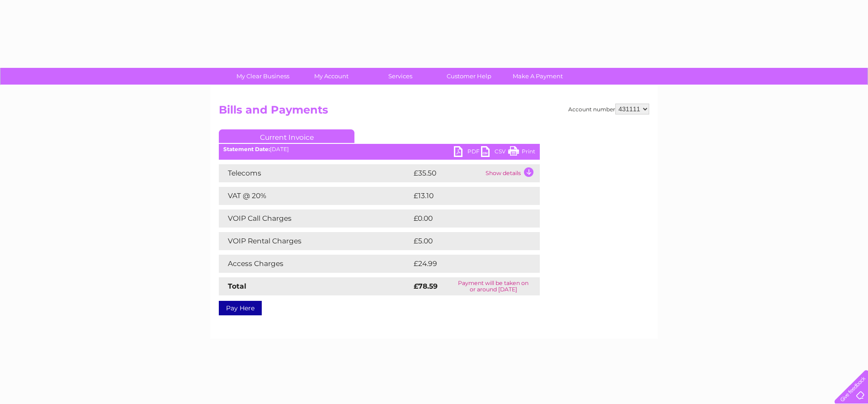  Describe the element at coordinates (448, 174) in the screenshot. I see `td: £35.50` at that location.